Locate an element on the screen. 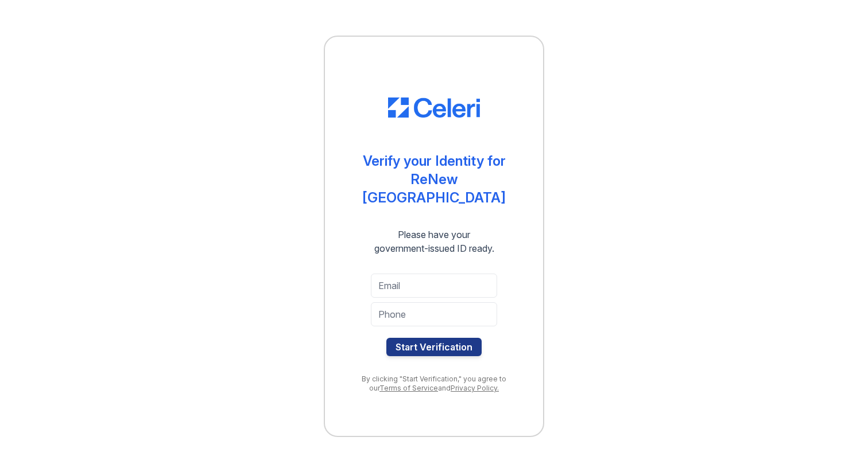 Image resolution: width=868 pixels, height=472 pixels. button: Start Verification is located at coordinates (434, 348).